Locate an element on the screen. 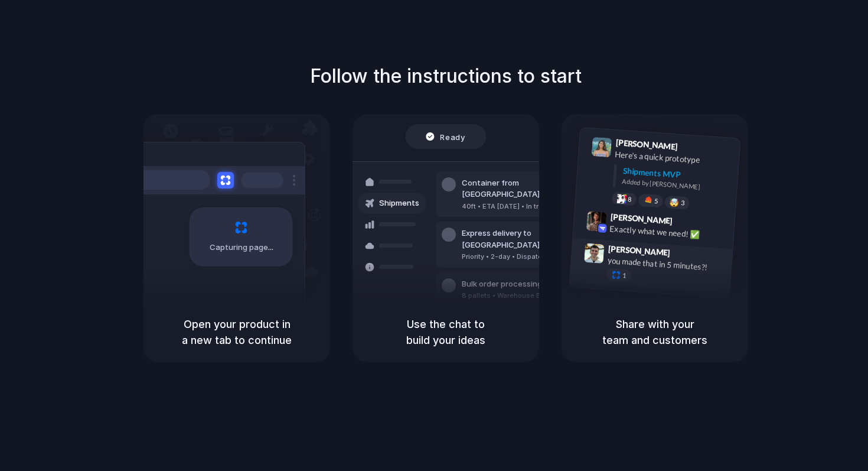 The width and height of the screenshot is (868, 471). span: 9:47 AM is located at coordinates (686, 254).